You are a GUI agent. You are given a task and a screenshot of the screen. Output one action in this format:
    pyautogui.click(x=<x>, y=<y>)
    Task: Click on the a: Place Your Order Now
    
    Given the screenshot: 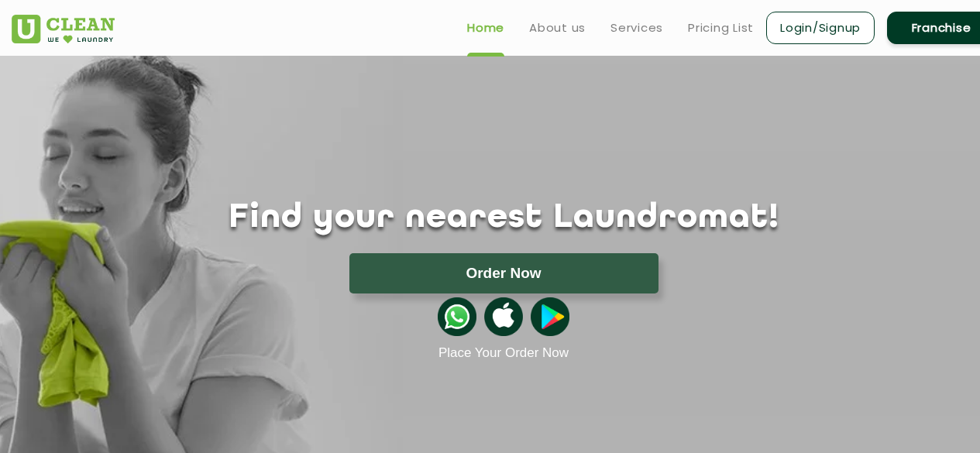 What is the action you would take?
    pyautogui.click(x=504, y=354)
    